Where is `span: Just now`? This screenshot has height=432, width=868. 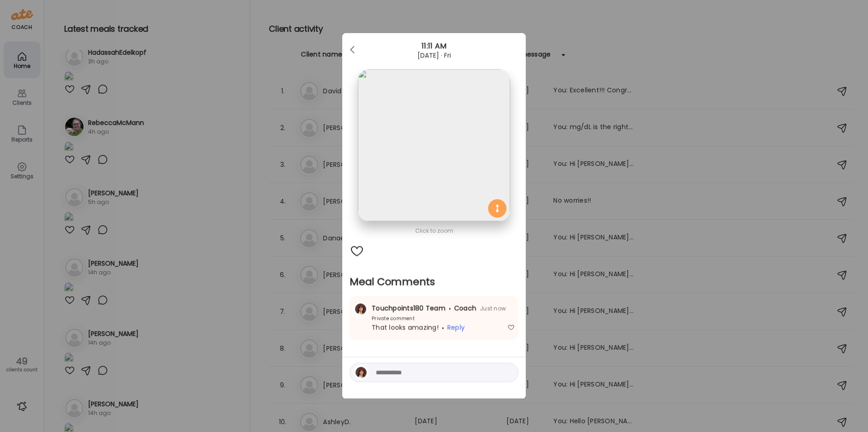 span: Just now is located at coordinates (491, 308).